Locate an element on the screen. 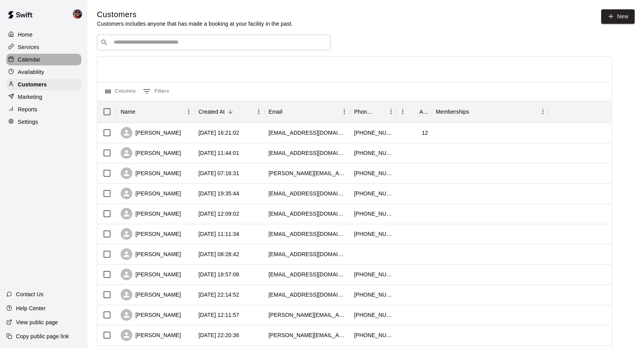 Image resolution: width=644 pixels, height=348 pixels. div: jenairetrammell31@gmail.com is located at coordinates (307, 193).